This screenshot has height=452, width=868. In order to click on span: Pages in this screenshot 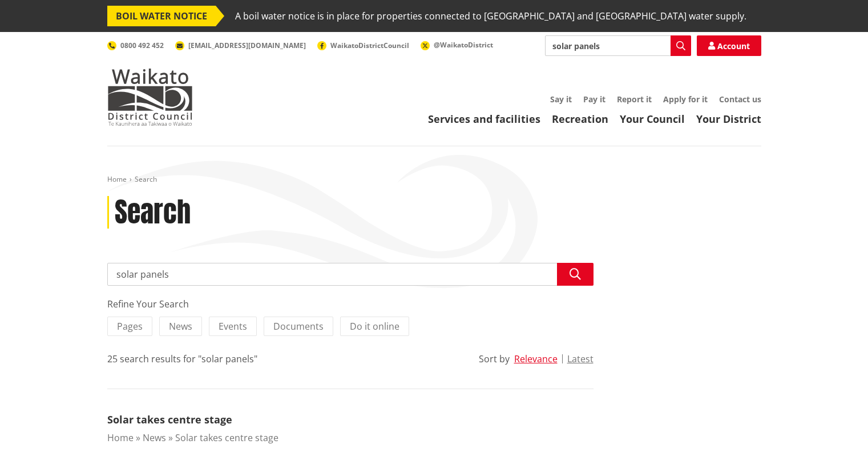, I will do `click(129, 327)`.